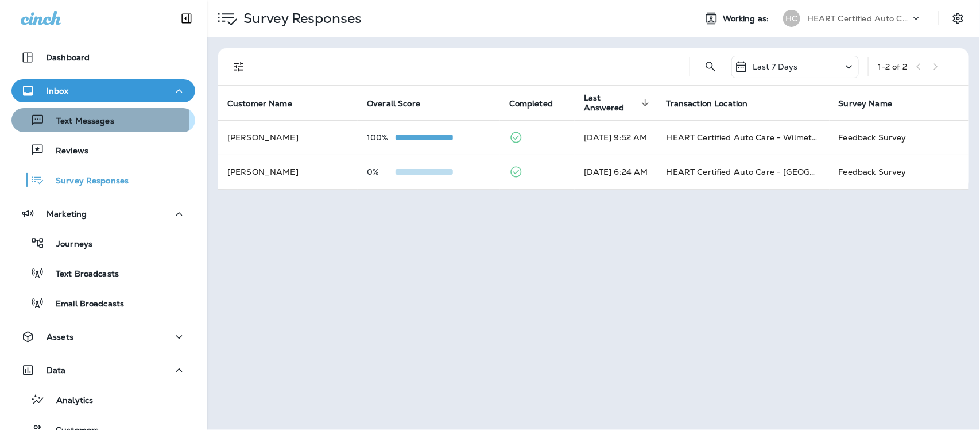  What do you see at coordinates (103, 180) in the screenshot?
I see `button: Survey Responses` at bounding box center [103, 180].